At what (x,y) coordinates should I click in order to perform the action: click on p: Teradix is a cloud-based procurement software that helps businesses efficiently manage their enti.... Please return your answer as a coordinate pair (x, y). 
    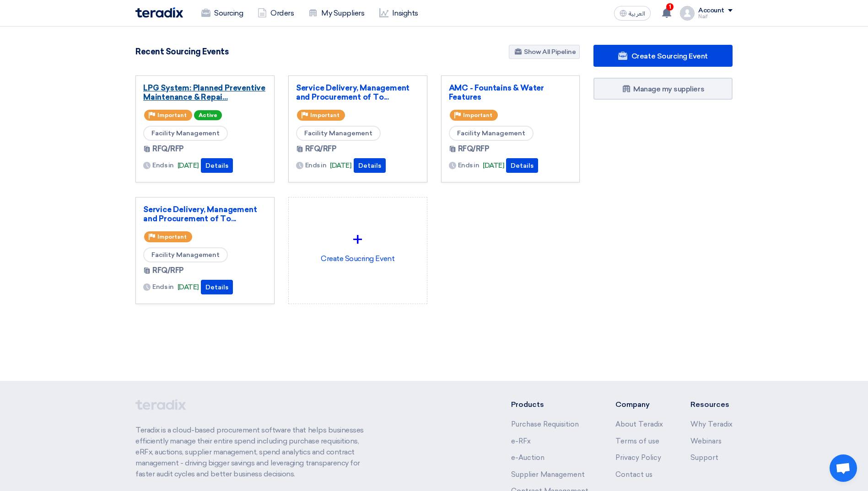
    Looking at the image, I should click on (255, 452).